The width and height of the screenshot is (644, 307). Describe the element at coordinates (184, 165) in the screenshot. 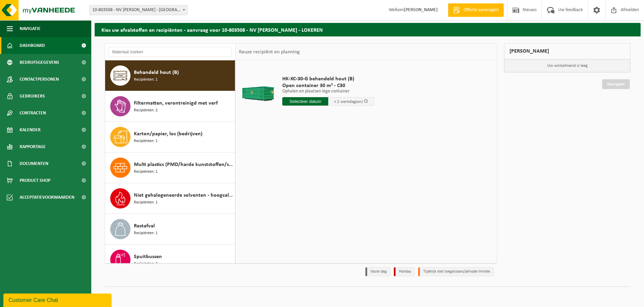

I see `span: Multi plastics (PMD/harde kunststoffen/spanbanden/EPS/folie naturel/folie gemengd)` at that location.